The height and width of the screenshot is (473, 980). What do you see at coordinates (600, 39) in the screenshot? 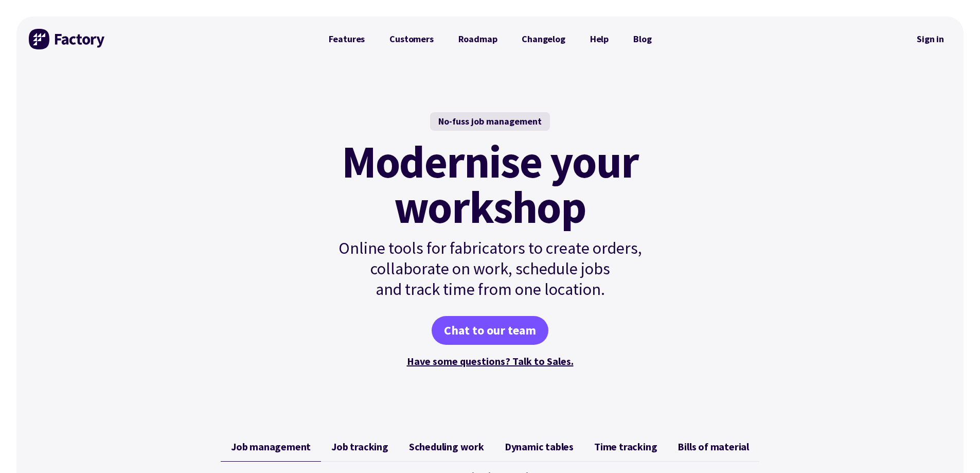
I see `a: Help` at bounding box center [600, 39].